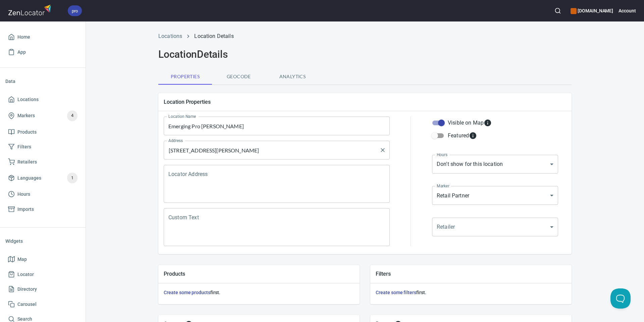 The width and height of the screenshot is (644, 322). What do you see at coordinates (24, 37) in the screenshot?
I see `span: Home` at bounding box center [24, 37].